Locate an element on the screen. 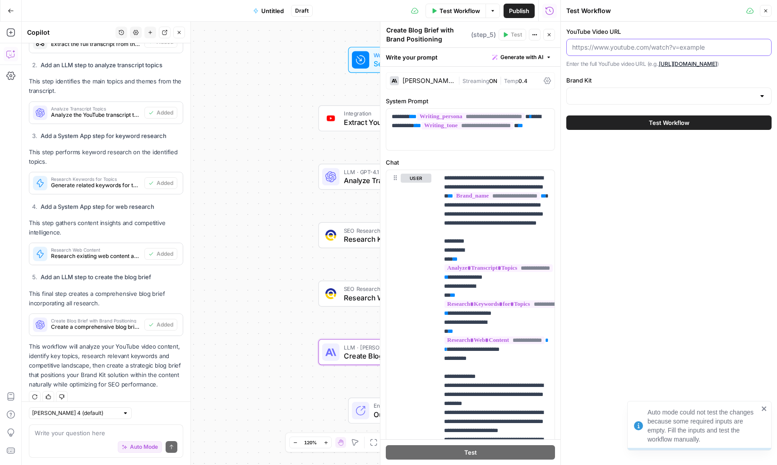  span: ( step_5 ) is located at coordinates (483, 35).